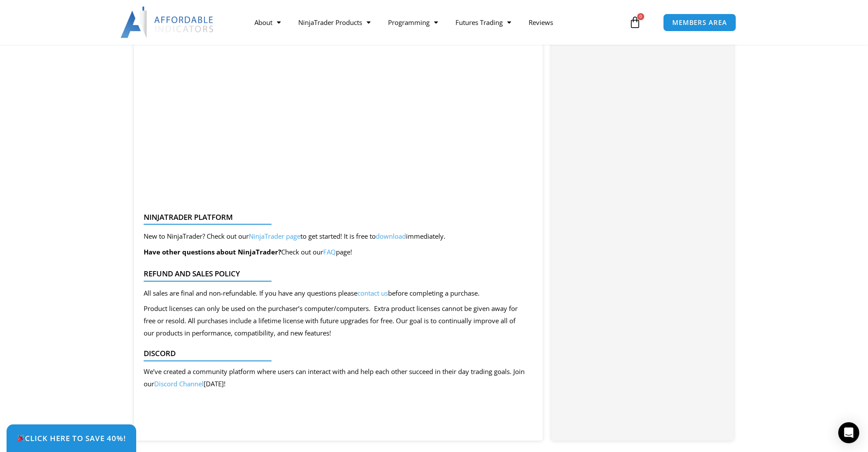 This screenshot has height=452, width=868. What do you see at coordinates (329, 252) in the screenshot?
I see `a: FAQ` at bounding box center [329, 252].